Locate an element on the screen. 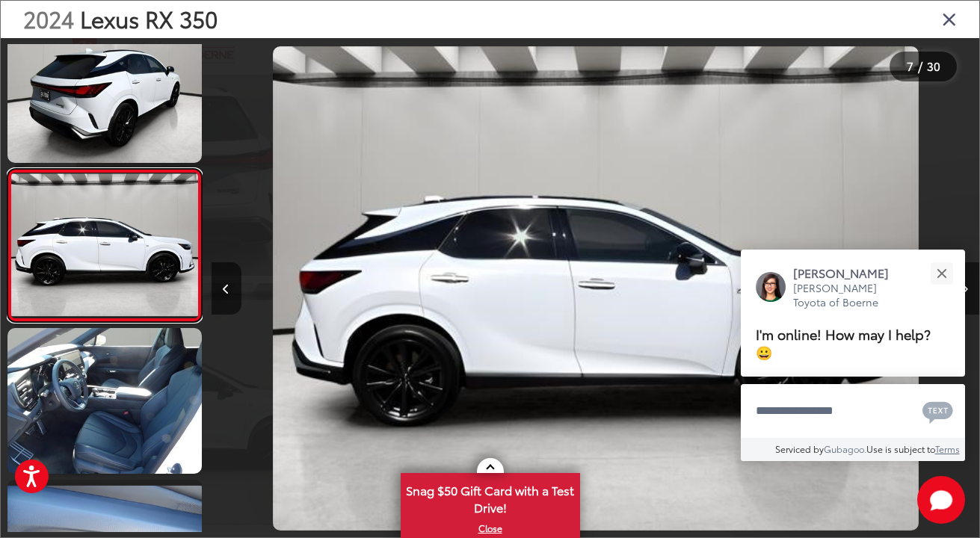 This screenshot has width=980, height=538. textarea: Type your message is located at coordinates (853, 411).